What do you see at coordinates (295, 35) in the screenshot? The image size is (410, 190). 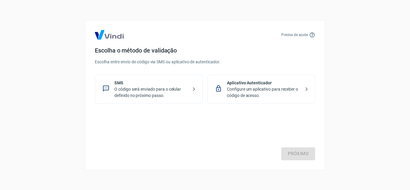 I see `p: Precisa de ajuda` at bounding box center [295, 35].